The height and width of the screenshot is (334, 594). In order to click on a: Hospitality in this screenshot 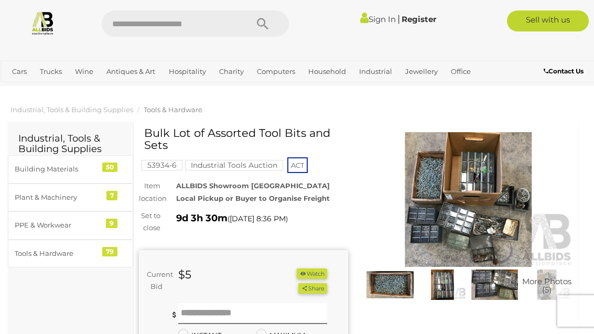, I will do `click(187, 71)`.